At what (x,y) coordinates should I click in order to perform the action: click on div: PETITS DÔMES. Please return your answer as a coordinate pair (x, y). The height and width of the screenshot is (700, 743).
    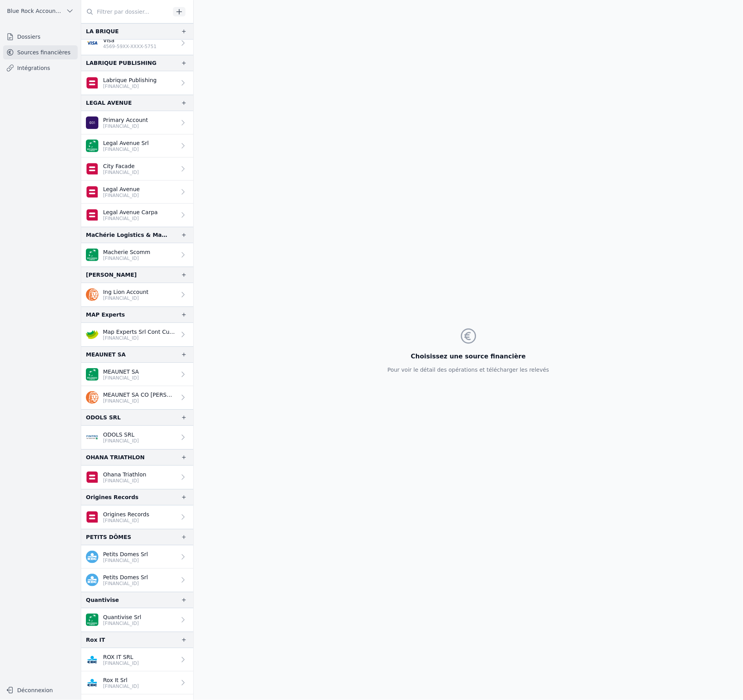
    Looking at the image, I should click on (108, 537).